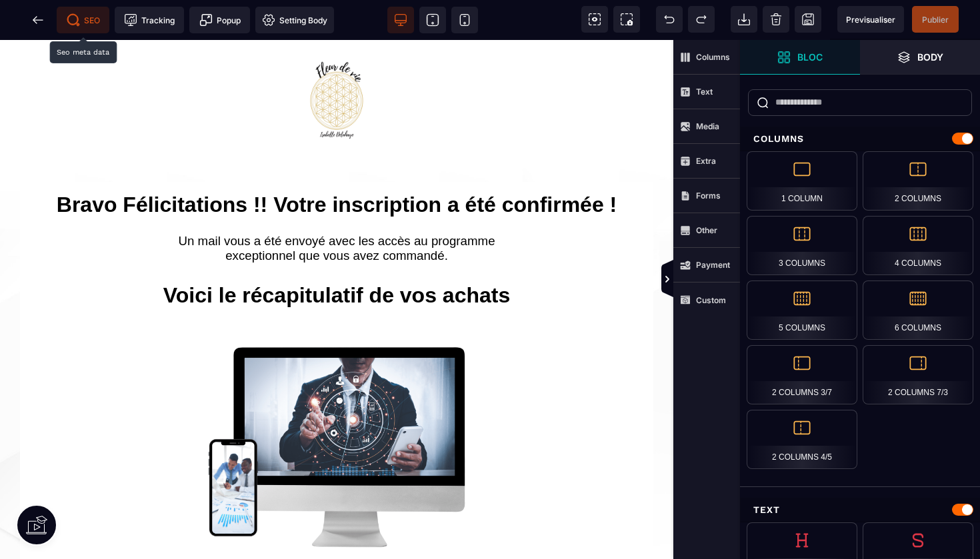 This screenshot has height=559, width=980. What do you see at coordinates (337, 255) in the screenshot?
I see `h1: Voici le récapitulatif de vos achats` at bounding box center [337, 255].